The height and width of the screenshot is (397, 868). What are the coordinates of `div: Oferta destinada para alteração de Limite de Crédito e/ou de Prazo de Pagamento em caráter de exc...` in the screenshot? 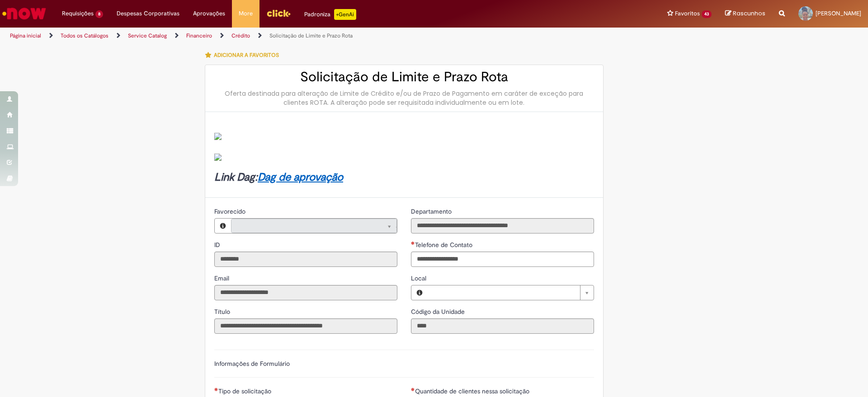 It's located at (404, 98).